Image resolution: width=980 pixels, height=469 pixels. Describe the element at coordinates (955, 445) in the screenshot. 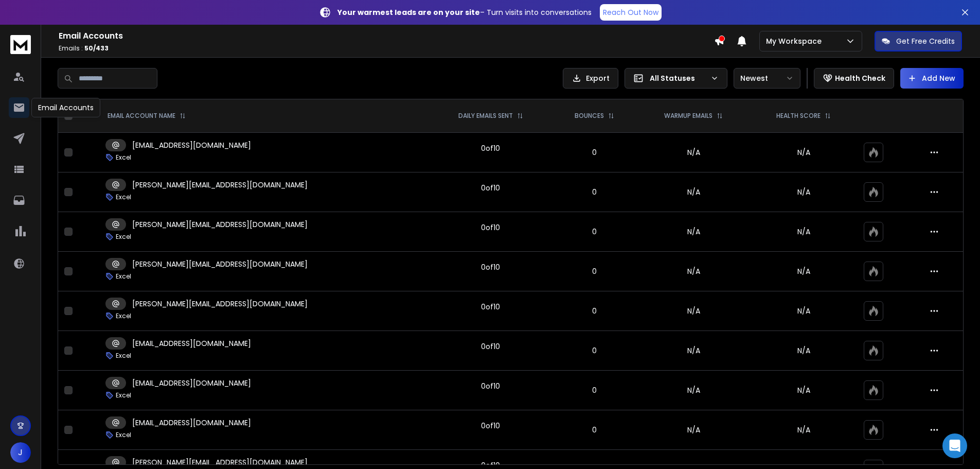

I see `div: Open Intercom Messenger` at that location.